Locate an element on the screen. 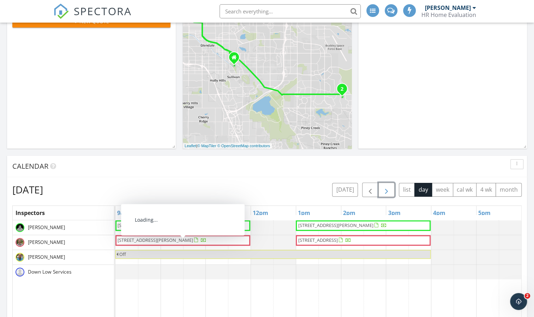 This screenshot has height=317, width=534. a: 10am is located at coordinates (170, 213).